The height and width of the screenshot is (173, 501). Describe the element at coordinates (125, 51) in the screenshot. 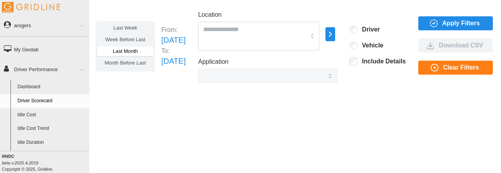

I see `span: Last Month` at that location.